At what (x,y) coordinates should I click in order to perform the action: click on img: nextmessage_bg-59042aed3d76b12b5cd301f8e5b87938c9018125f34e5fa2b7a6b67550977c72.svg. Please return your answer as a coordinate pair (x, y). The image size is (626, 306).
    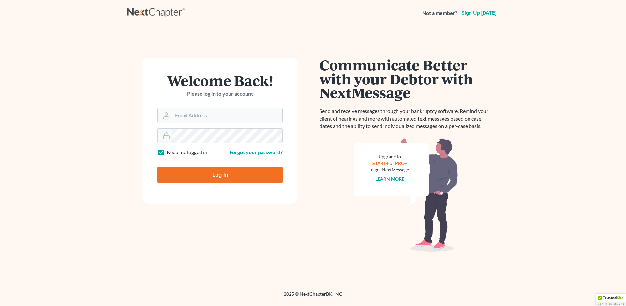
    Looking at the image, I should click on (406, 195).